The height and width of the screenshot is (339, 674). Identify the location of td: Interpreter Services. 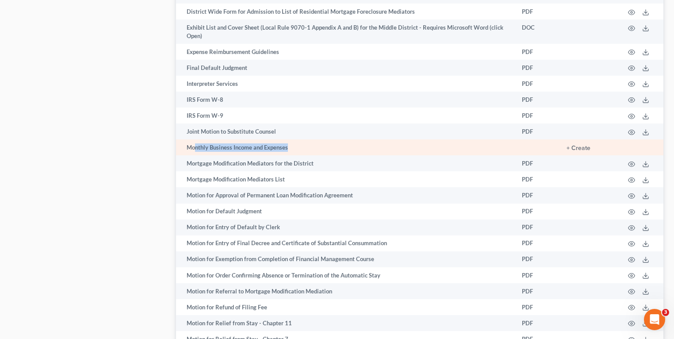
(345, 84).